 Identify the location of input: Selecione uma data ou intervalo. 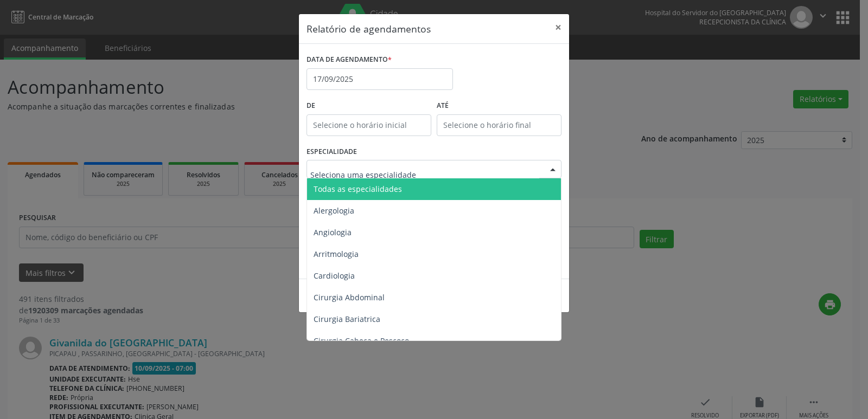
(380, 79).